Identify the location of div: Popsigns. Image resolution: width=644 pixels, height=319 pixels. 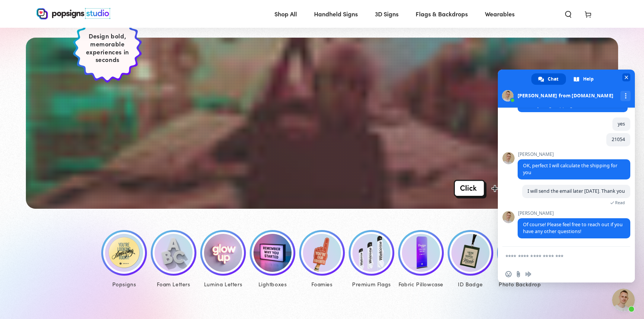
(124, 284).